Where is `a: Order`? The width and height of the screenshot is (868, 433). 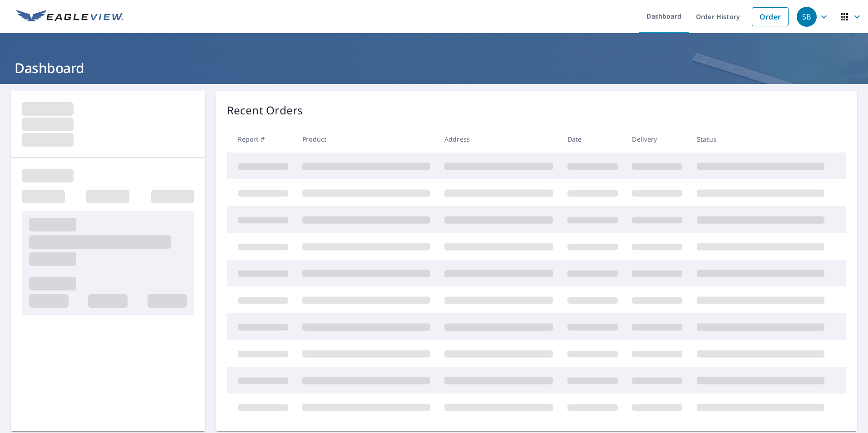 a: Order is located at coordinates (770, 17).